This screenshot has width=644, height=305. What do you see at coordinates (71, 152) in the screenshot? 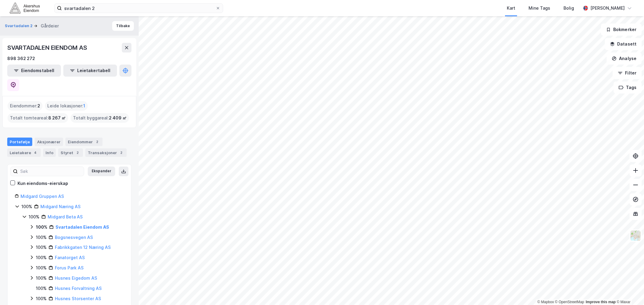
I see `div: Styret` at bounding box center [71, 152].